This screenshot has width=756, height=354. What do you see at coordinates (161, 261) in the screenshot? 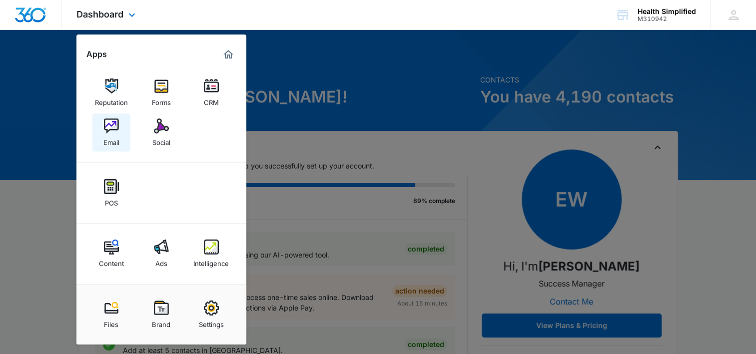
I see `div: Ads` at bounding box center [161, 261].